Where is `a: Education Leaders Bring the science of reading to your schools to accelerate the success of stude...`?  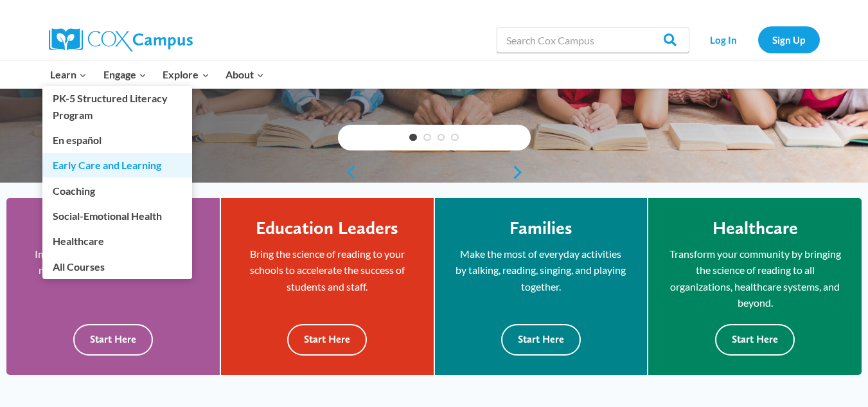 a: Education Leaders Bring the science of reading to your schools to accelerate the success of stude... is located at coordinates (327, 286).